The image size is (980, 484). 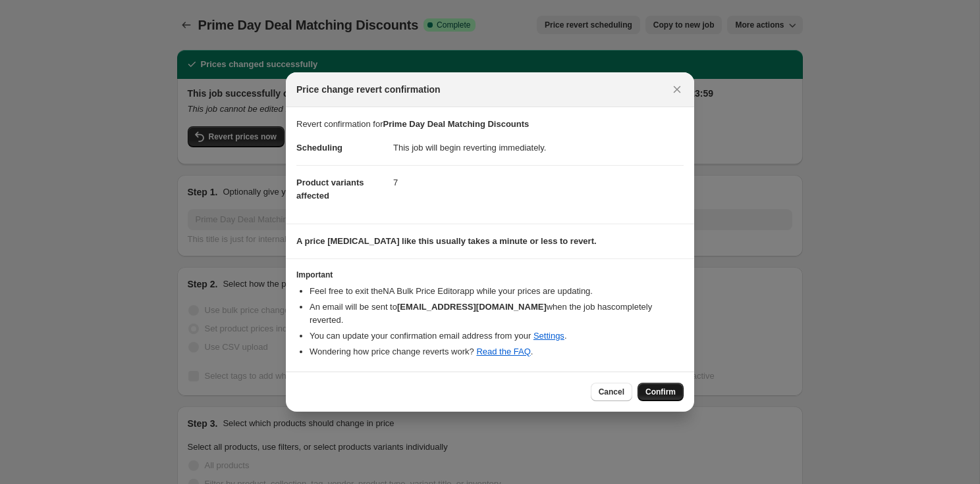 I want to click on dd: This job will begin reverting immediately., so click(x=538, y=148).